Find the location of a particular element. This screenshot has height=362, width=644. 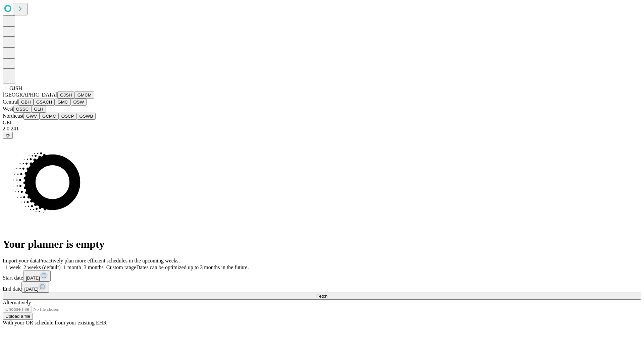

span: Custom range is located at coordinates (121, 267).